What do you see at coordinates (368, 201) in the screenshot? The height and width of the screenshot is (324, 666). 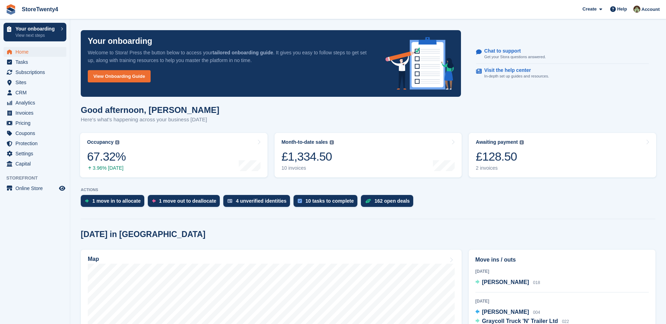 I see `img: deal-1b604bf984904fb50ccaf53a9ad4b4a5d6e5aea283cecdc64d6e3604feb123c2.svg` at bounding box center [368, 201].